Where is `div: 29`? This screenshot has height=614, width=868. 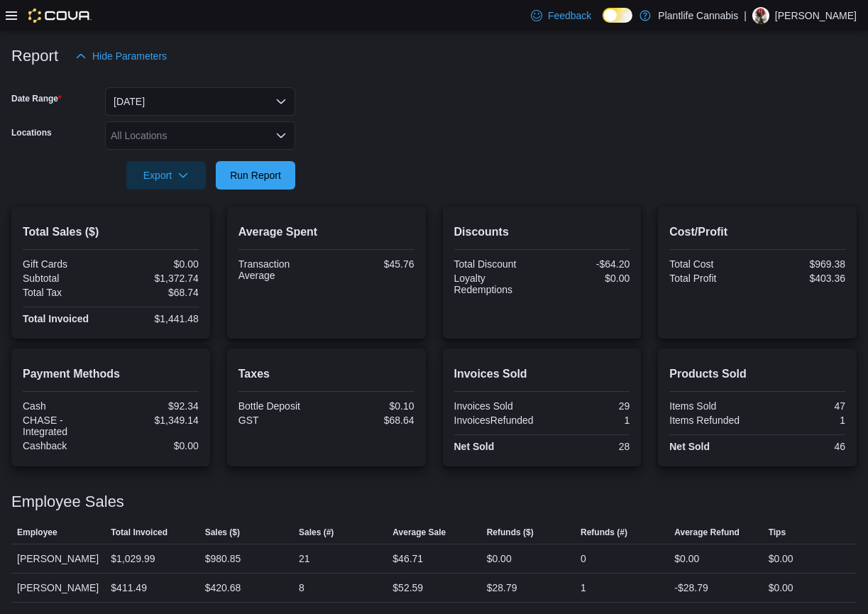 div: 29 is located at coordinates (587, 406).